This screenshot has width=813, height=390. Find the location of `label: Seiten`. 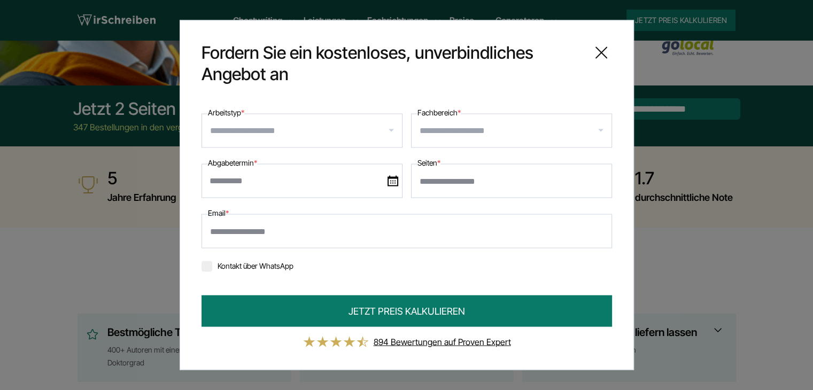

label: Seiten is located at coordinates (428, 163).